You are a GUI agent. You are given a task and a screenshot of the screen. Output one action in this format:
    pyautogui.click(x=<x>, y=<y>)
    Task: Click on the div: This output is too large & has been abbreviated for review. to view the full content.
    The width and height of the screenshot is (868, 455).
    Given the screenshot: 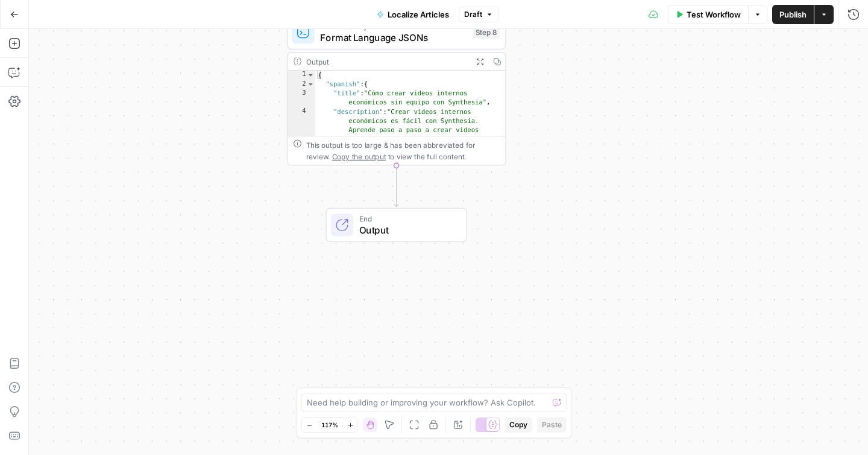 What is the action you would take?
    pyautogui.click(x=403, y=151)
    